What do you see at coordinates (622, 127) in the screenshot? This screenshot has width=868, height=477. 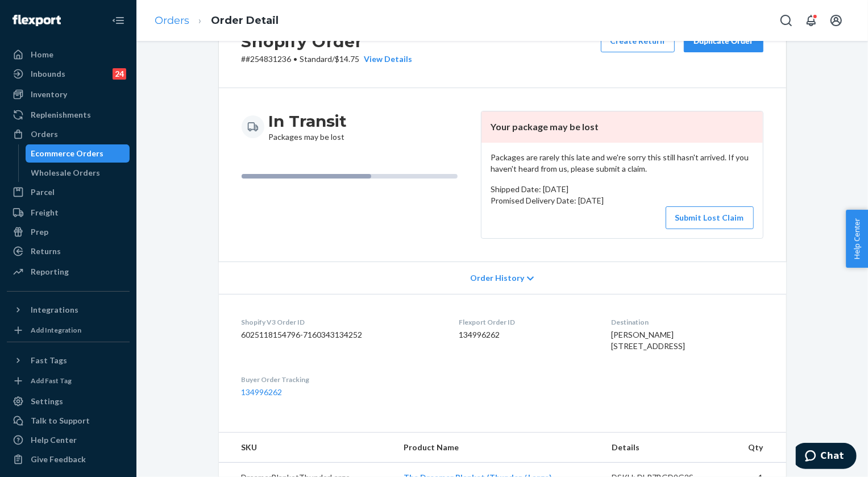 I see `header: Your package may be lost` at bounding box center [622, 127].